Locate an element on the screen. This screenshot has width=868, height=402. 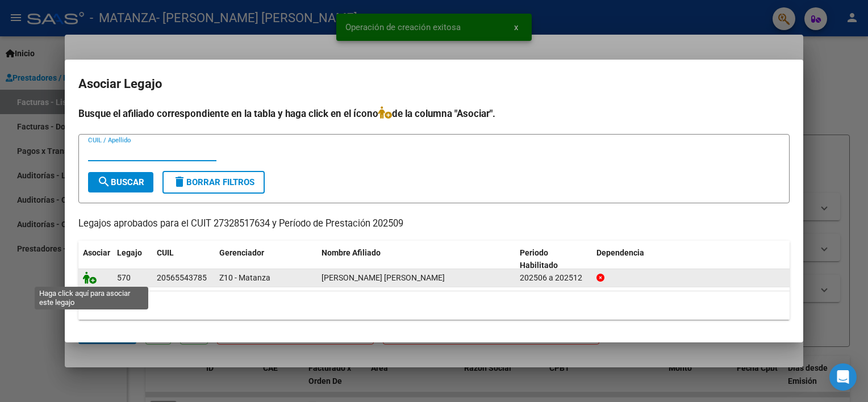
datatable-header-cell: CUIL is located at coordinates (184, 260).